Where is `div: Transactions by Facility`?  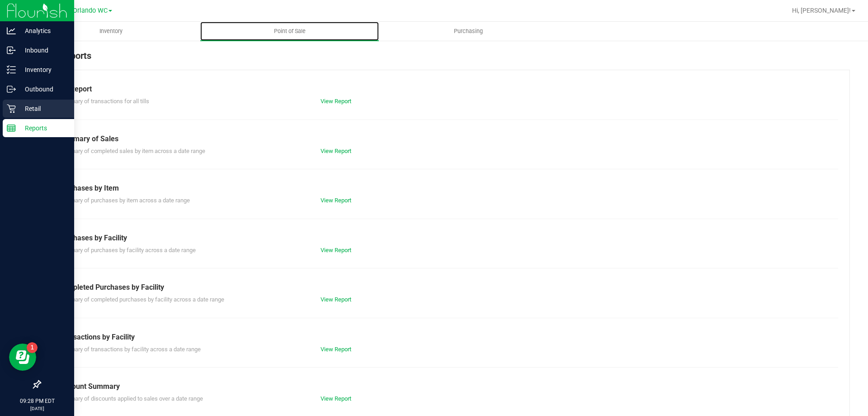
div: Transactions by Facility is located at coordinates (445, 337).